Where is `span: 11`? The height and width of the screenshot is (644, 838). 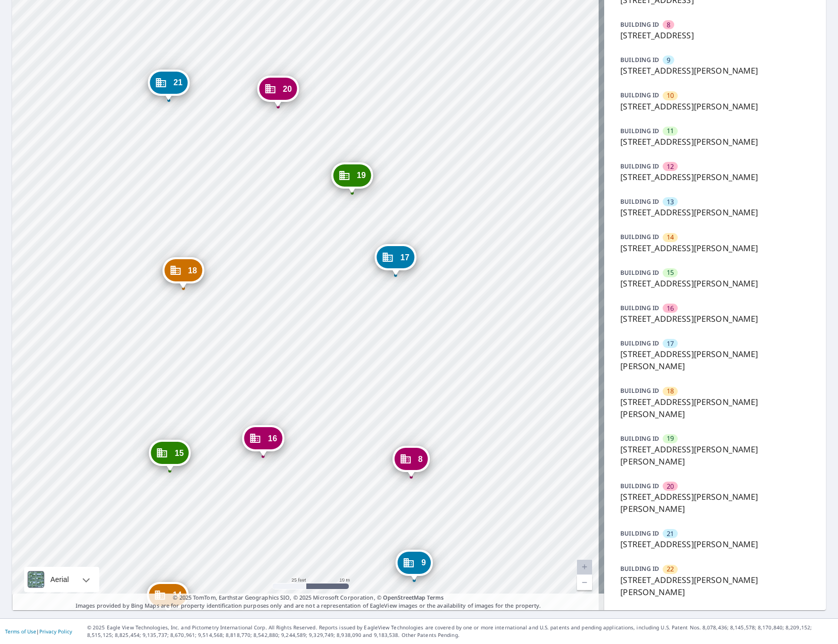 span: 11 is located at coordinates (670, 131).